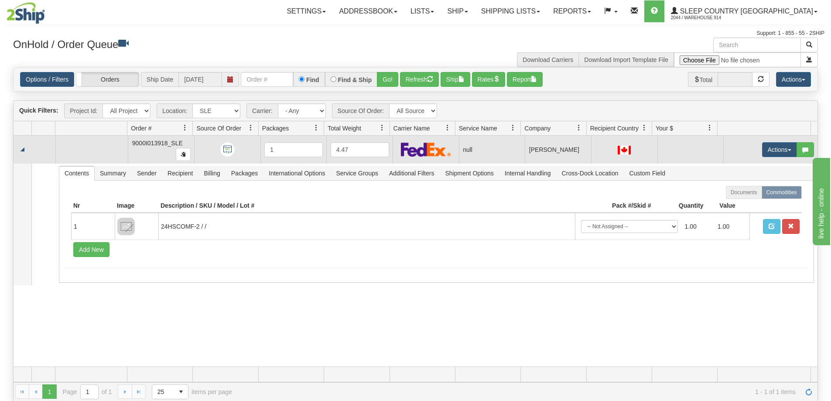  I want to click on button: Ship, so click(455, 79).